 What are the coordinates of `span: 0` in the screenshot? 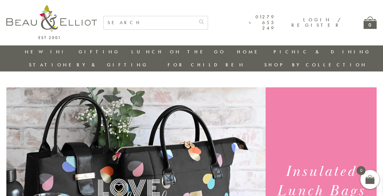 It's located at (361, 171).